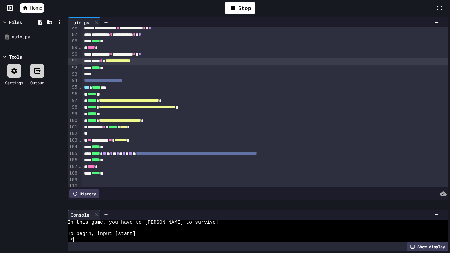  What do you see at coordinates (73, 173) in the screenshot?
I see `div: 108` at bounding box center [73, 173].